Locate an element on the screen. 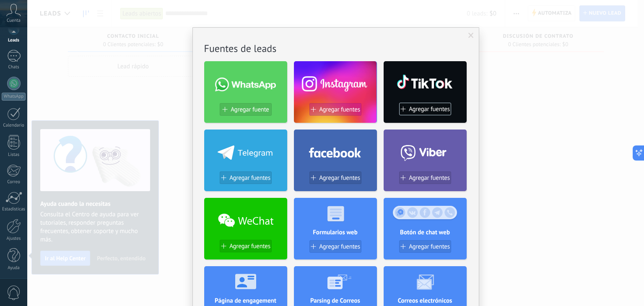  div: Ajustes is located at coordinates (14, 239).